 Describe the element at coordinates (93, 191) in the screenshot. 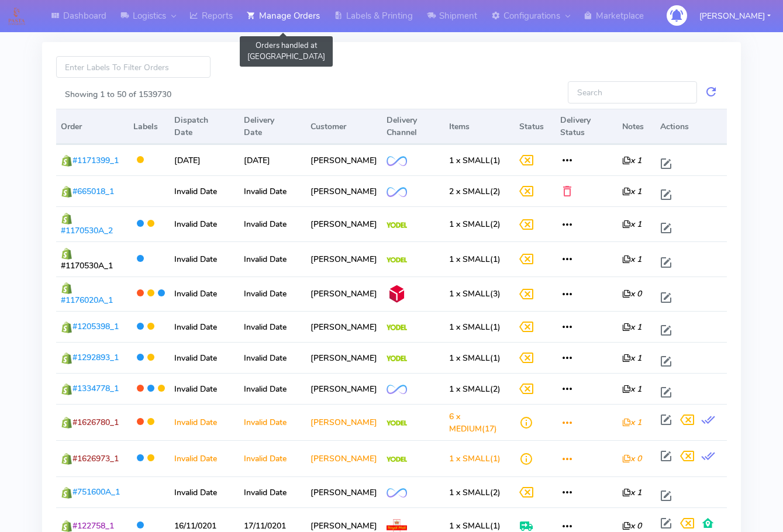

I see `span: #665018_1` at that location.